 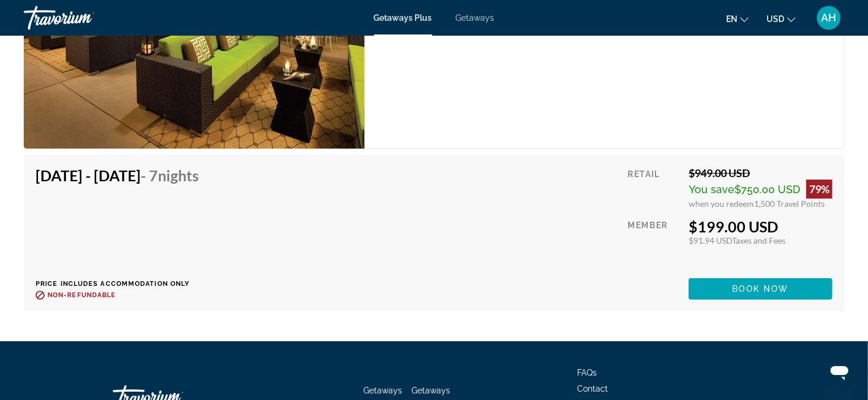 What do you see at coordinates (761, 226) in the screenshot?
I see `div: $199.00 USD` at bounding box center [761, 226].